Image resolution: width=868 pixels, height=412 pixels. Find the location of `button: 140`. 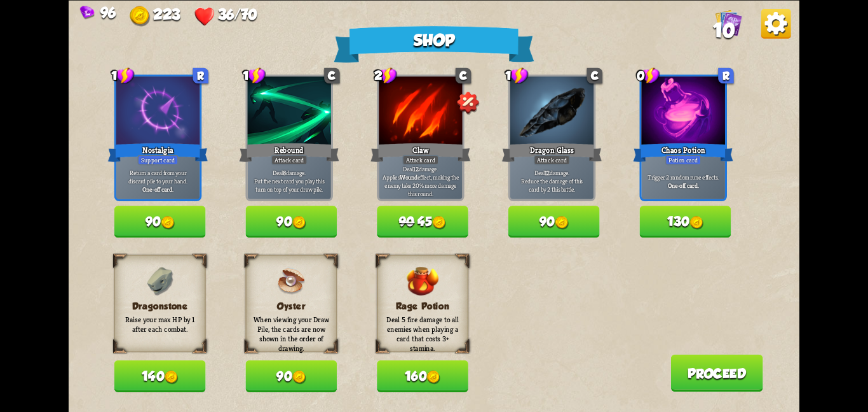

button: 140 is located at coordinates (160, 376).